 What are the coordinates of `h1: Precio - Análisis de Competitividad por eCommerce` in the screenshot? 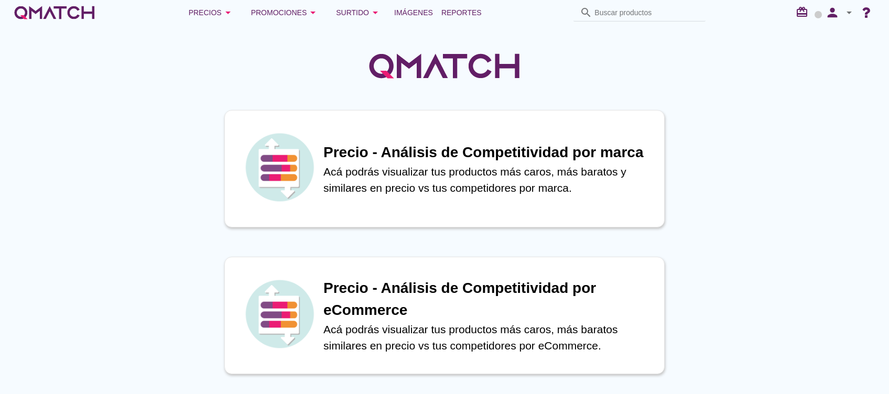 It's located at (489, 299).